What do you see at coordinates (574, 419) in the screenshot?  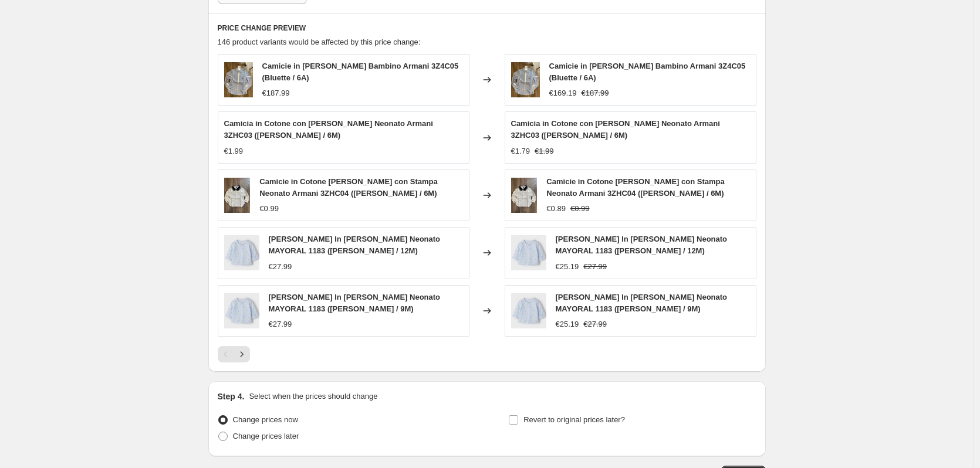 I see `span: Revert to original prices later?` at bounding box center [574, 419].